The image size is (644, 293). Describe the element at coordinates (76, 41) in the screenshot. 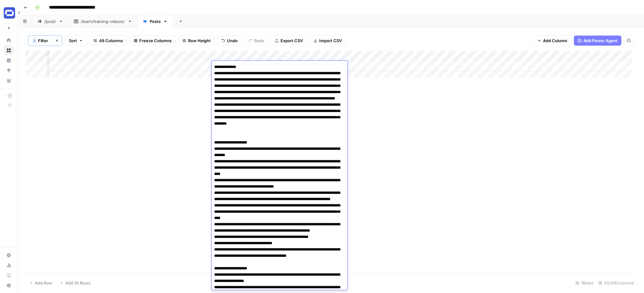

I see `button: Sort` at that location.